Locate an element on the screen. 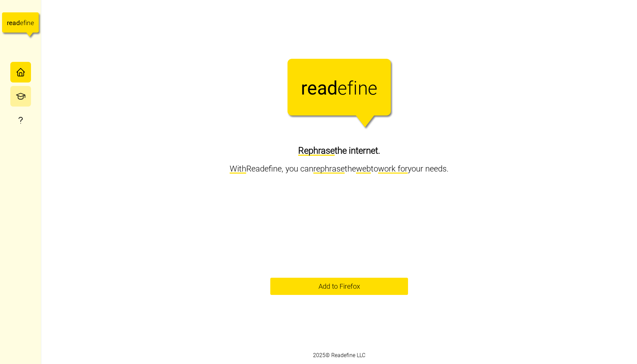 This screenshot has width=637, height=364. span: work for is located at coordinates (393, 169).